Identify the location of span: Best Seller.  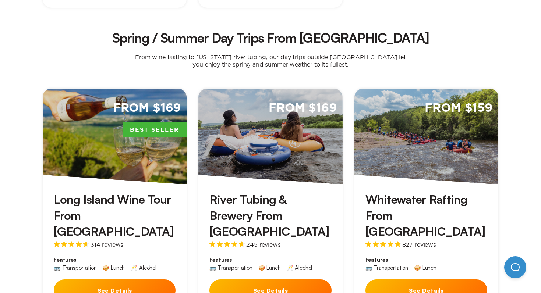
(155, 130).